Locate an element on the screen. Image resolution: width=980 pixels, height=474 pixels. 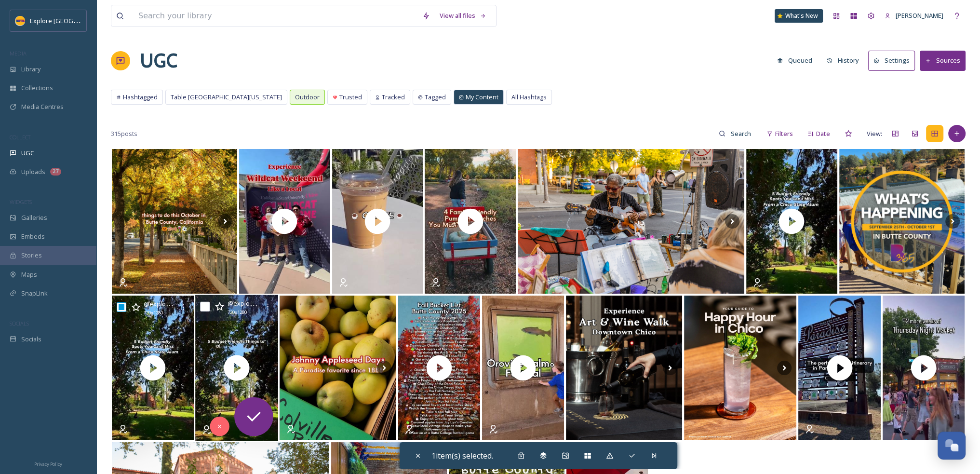
span: All Hashtags is located at coordinates (529, 97).